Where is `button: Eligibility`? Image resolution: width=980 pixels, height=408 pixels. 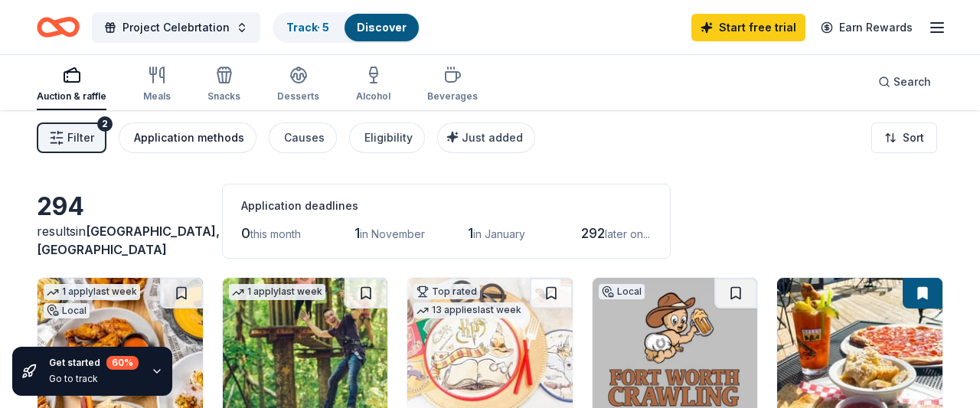
button: Eligibility is located at coordinates (386, 138).